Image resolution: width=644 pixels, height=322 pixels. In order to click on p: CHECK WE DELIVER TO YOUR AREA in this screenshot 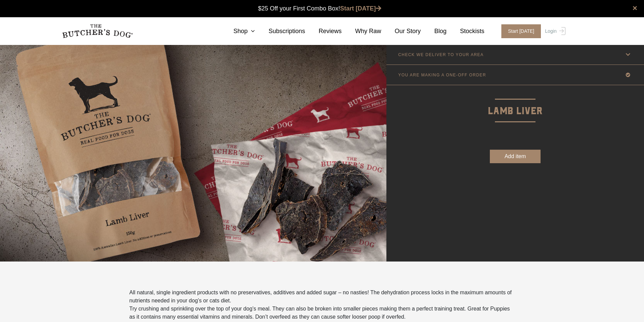, I will do `click(441, 55)`.